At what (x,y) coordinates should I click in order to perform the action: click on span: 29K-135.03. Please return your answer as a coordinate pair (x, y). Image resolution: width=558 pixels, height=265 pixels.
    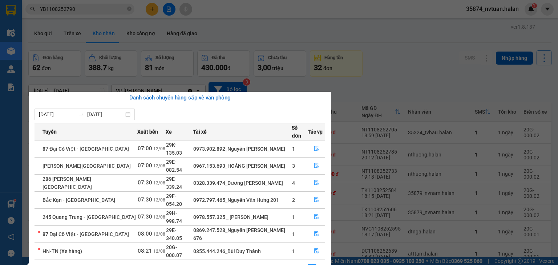
    Looking at the image, I should click on (174, 149).